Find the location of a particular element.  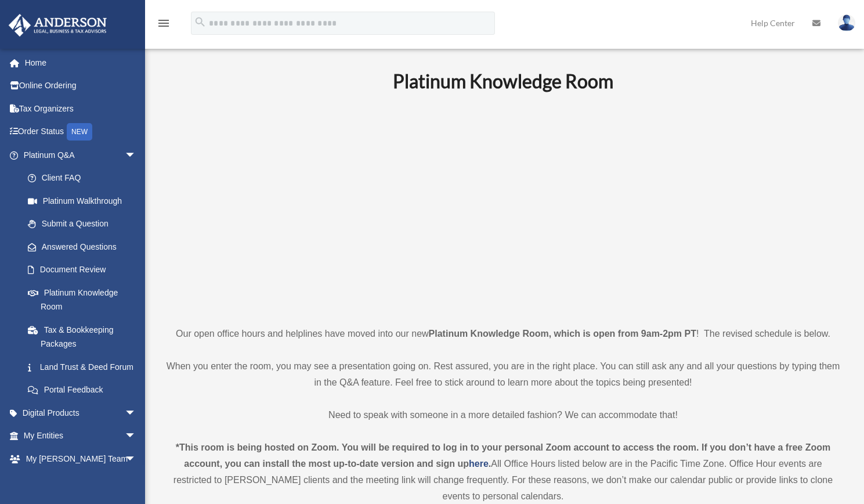

a: Answered Questions is located at coordinates (85, 247).